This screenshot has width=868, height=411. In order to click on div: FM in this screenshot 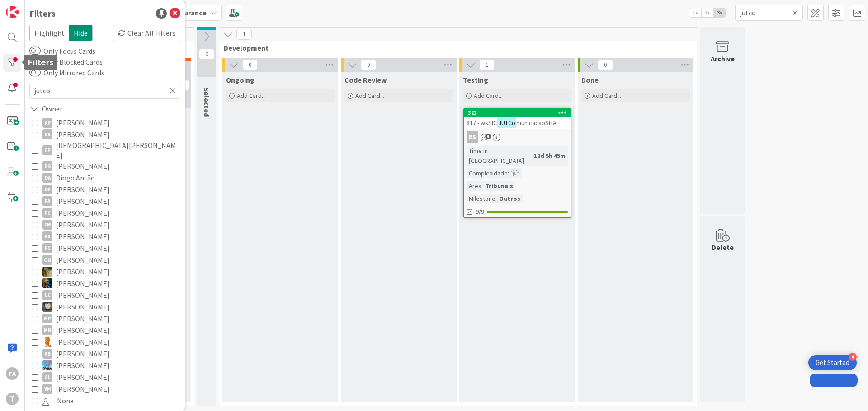, I will do `click(48, 225)`.